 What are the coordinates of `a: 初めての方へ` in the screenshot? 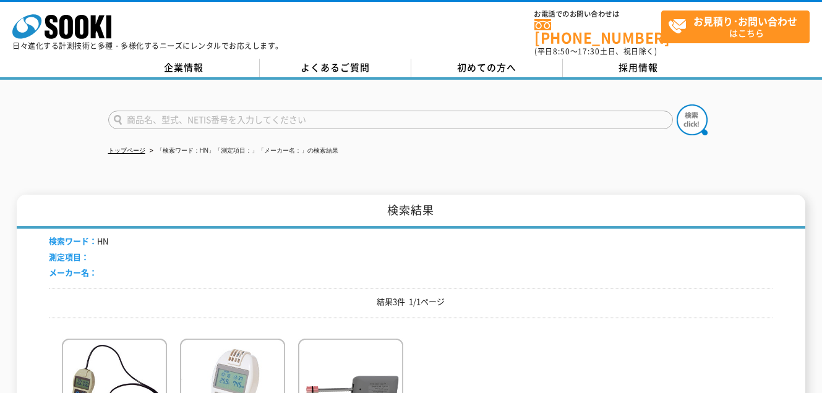 It's located at (487, 68).